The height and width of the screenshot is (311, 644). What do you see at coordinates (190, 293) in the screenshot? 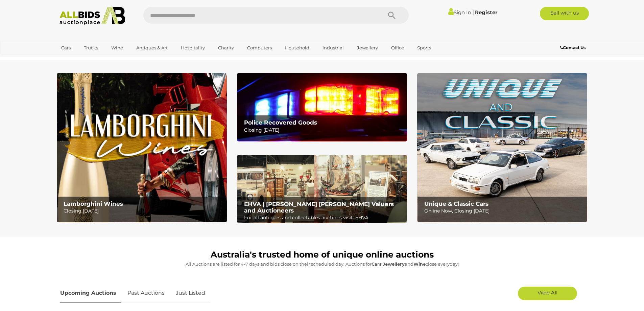
I see `a: Just Listed` at bounding box center [190, 293].